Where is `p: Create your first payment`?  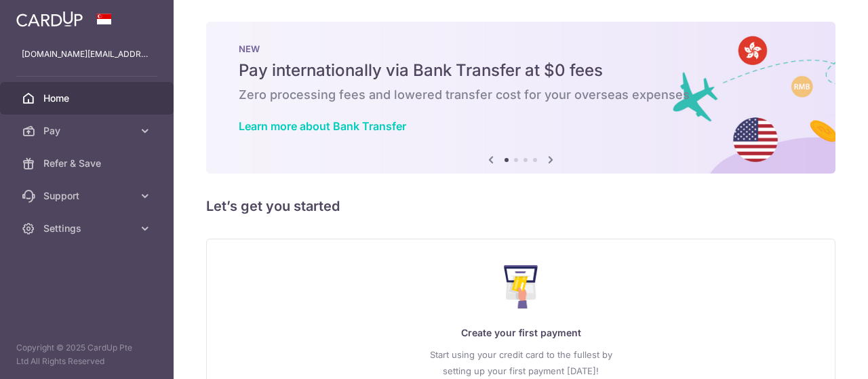
p: Create your first payment is located at coordinates (521, 332).